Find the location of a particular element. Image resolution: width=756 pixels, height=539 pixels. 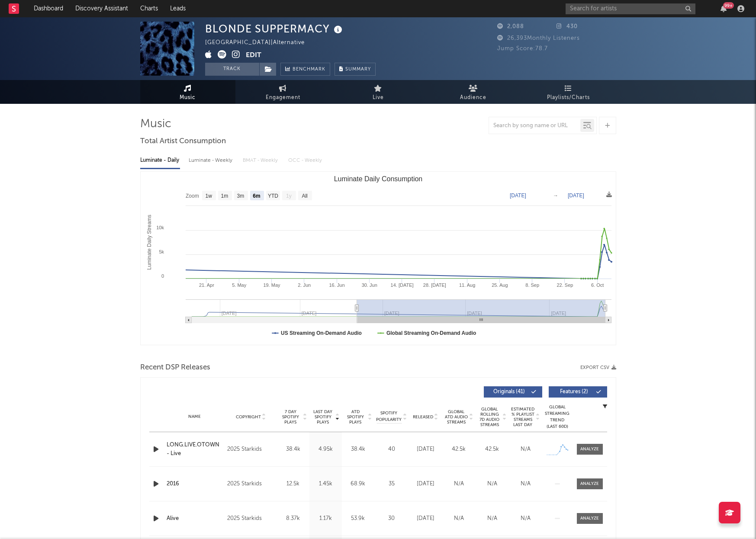

button: 99+ is located at coordinates (724, 9).